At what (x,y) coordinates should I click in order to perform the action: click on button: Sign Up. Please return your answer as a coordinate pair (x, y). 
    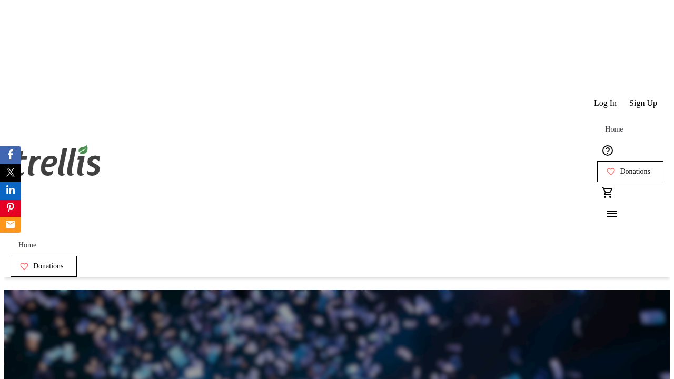
    Looking at the image, I should click on (643, 103).